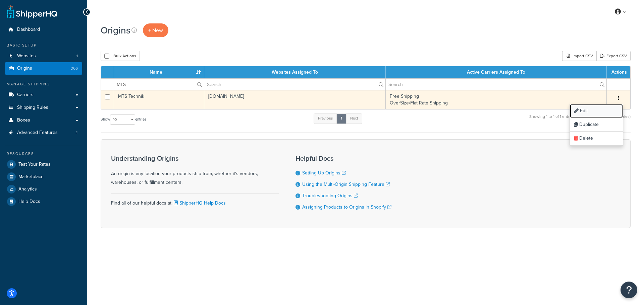 This screenshot has height=305, width=644. I want to click on div: Basic Setup, so click(44, 45).